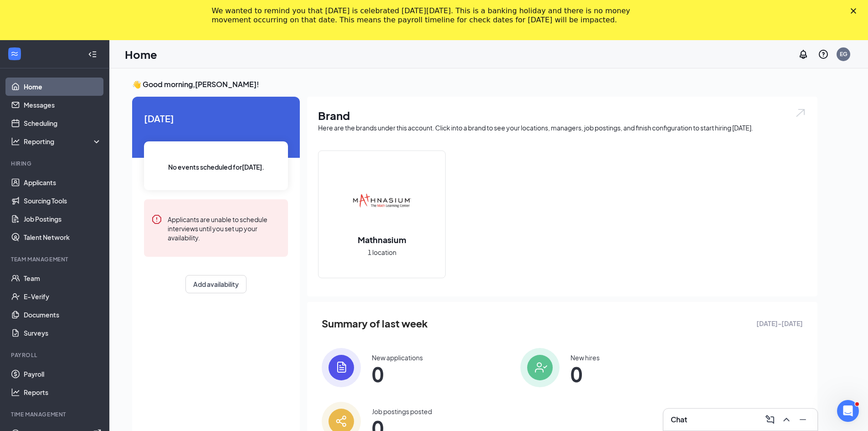 This screenshot has width=868, height=431. I want to click on a: Scheduling, so click(63, 123).